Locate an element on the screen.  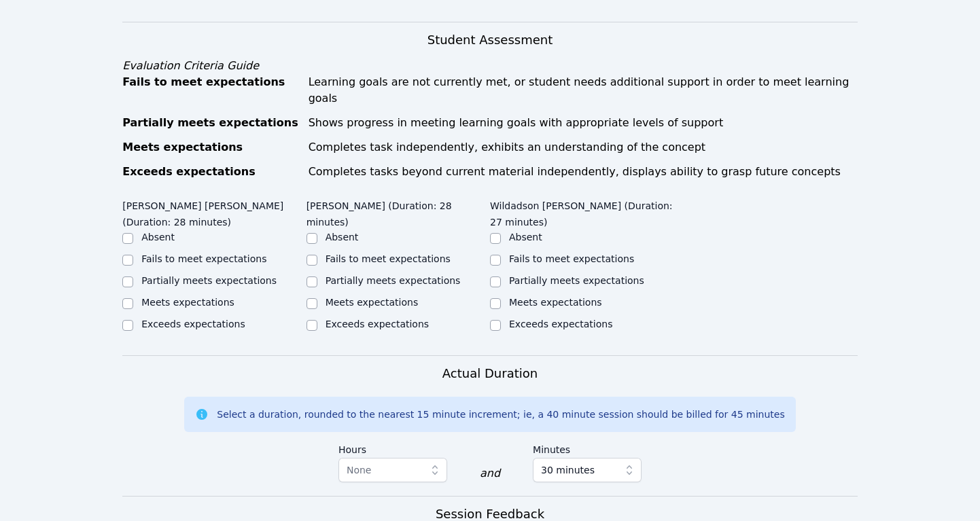
label: Minutes is located at coordinates (587, 448).